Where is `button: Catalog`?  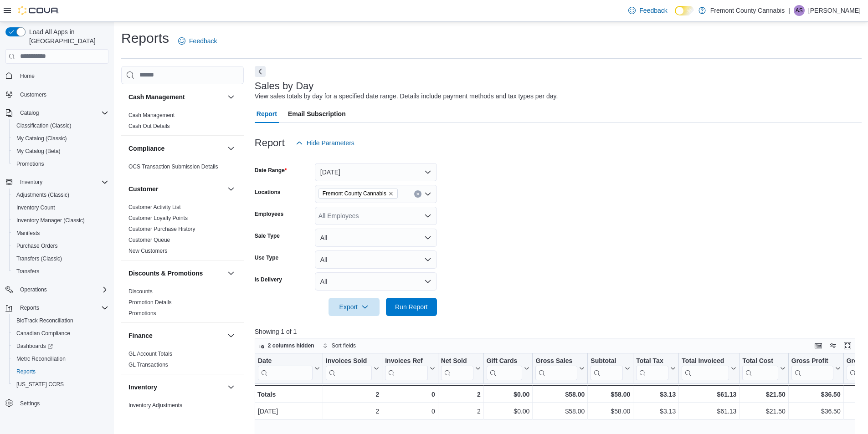 button: Catalog is located at coordinates (29, 113).